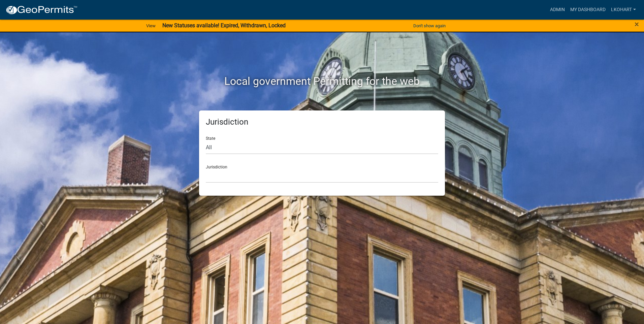  What do you see at coordinates (322, 81) in the screenshot?
I see `h2: Local government Permitting for the web` at bounding box center [322, 81].